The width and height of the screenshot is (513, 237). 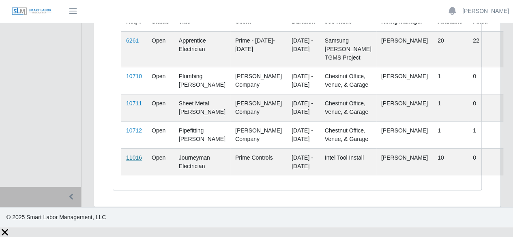 What do you see at coordinates (450, 49) in the screenshot?
I see `td: 20` at bounding box center [450, 49].